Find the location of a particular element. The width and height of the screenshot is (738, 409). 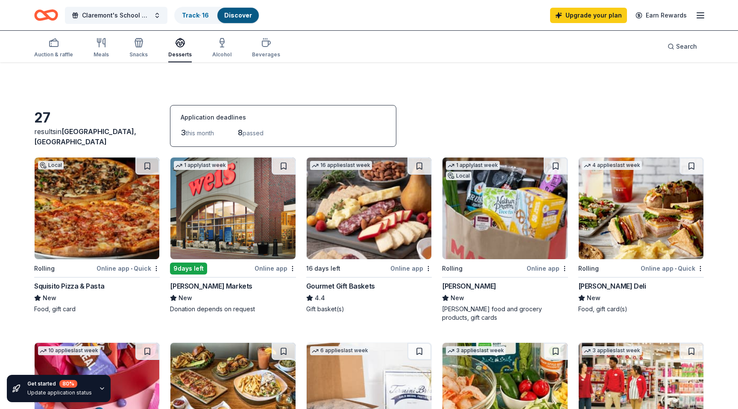

div: Application deadlines is located at coordinates (283, 118).